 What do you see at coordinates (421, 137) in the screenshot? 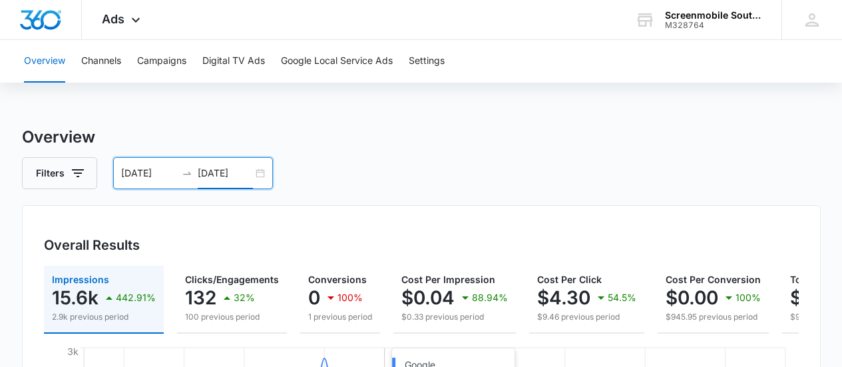
I see `h3: Overview` at bounding box center [421, 137].